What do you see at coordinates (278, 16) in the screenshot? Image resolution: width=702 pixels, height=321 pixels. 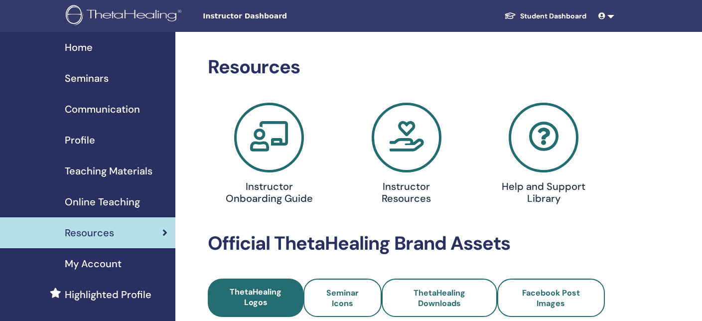 I see `span: Instructor Dashboard` at bounding box center [278, 16].